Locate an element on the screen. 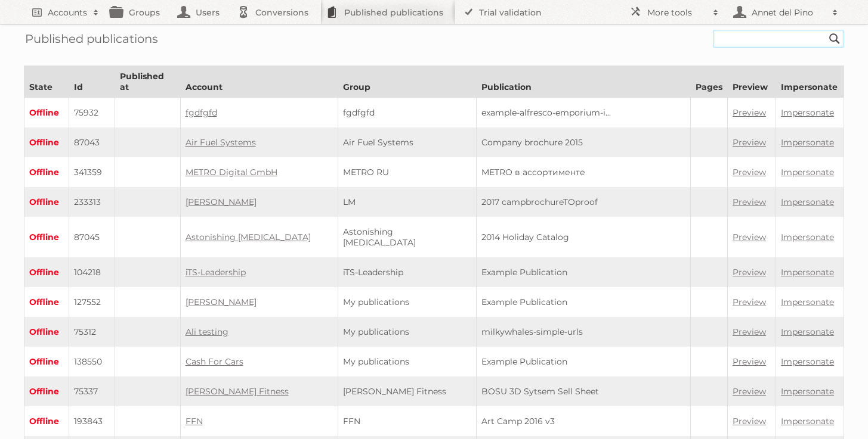 The width and height of the screenshot is (868, 439). td: BOSU 3D Sytsem Sell Sheet is located at coordinates (583, 392).